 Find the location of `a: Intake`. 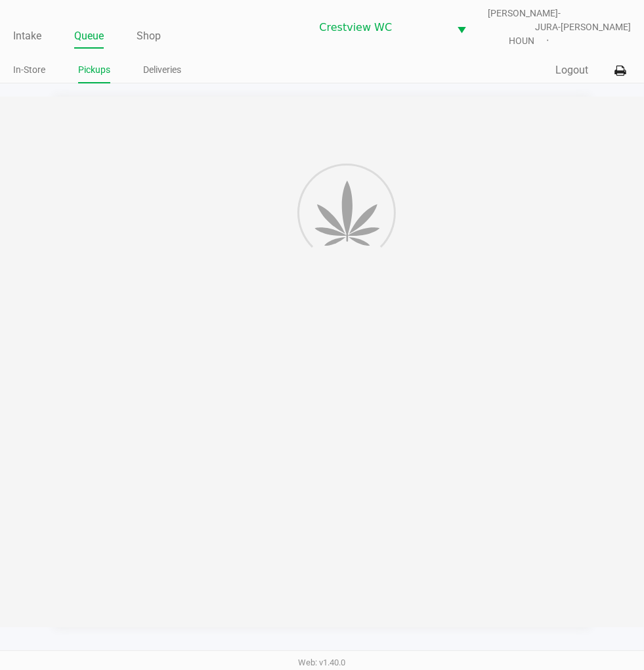

a: Intake is located at coordinates (27, 36).